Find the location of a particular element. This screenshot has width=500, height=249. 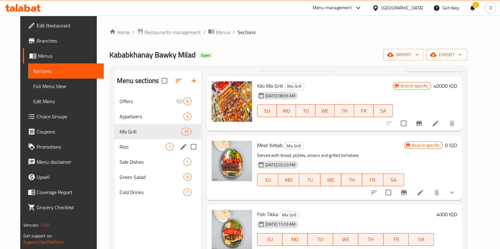

span: Edit Menu is located at coordinates (66, 101).